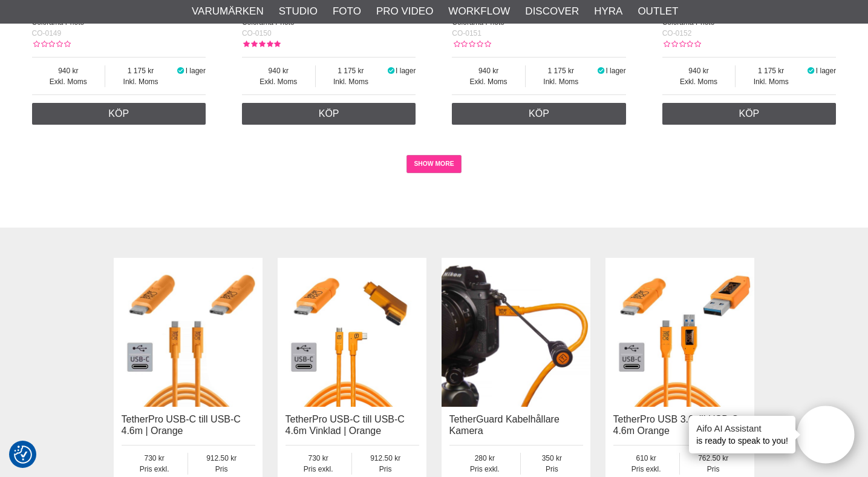  Describe the element at coordinates (676, 34) in the screenshot. I see `span: CO-0152` at that location.